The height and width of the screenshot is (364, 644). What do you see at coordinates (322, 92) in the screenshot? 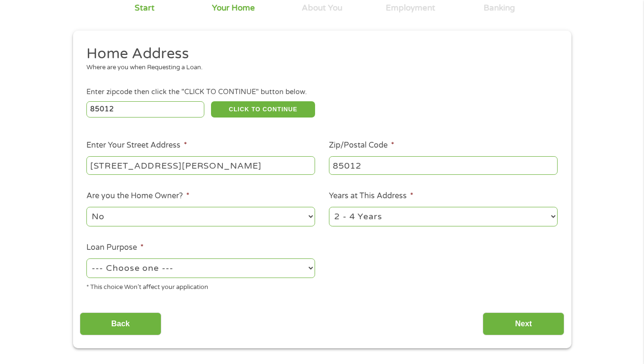
I see `div: Enter zipcode then click the "CLICK TO CONTINUE" button below.` at bounding box center [322, 92].